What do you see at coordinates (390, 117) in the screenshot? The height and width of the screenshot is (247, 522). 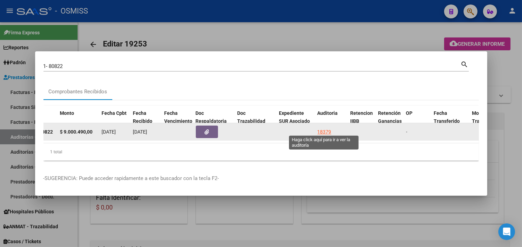 I see `span: Retención Ganancias` at bounding box center [390, 117].